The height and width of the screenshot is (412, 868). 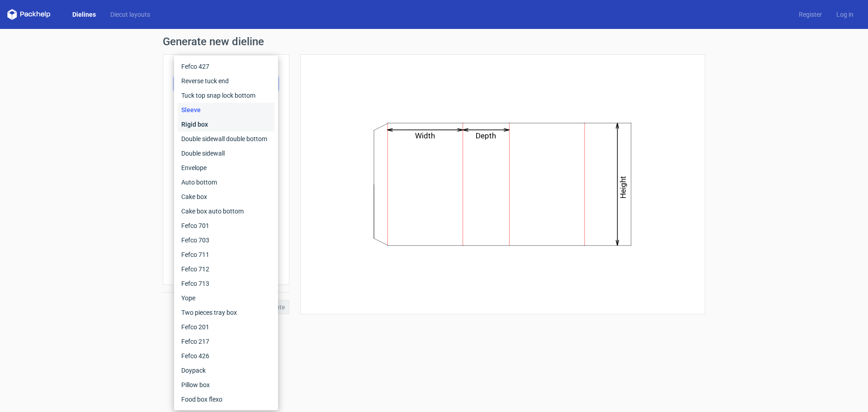 What do you see at coordinates (226, 96) in the screenshot?
I see `div: Tuck top snap lock bottom` at bounding box center [226, 96].